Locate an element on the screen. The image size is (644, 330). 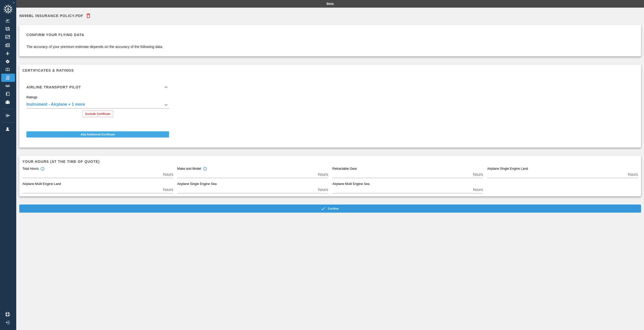
label: Airplane Single Engine Sea is located at coordinates (197, 184).